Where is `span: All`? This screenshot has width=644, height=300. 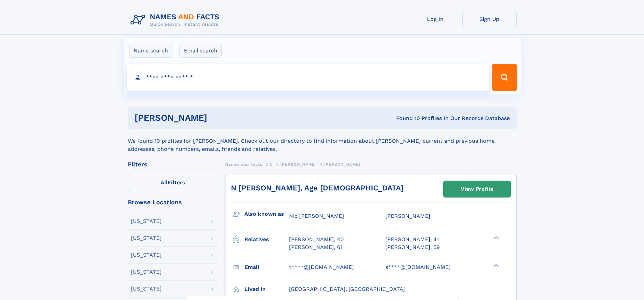
span: All is located at coordinates (164, 182).